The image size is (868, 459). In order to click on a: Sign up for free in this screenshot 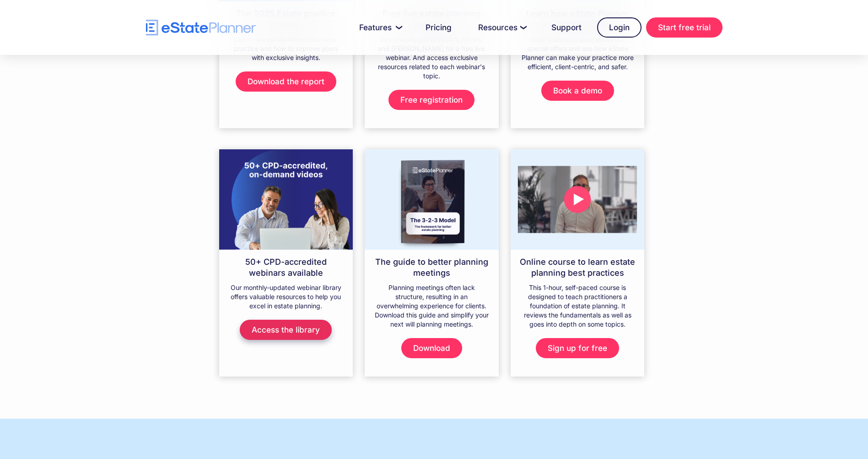, I will do `click(577, 348)`.